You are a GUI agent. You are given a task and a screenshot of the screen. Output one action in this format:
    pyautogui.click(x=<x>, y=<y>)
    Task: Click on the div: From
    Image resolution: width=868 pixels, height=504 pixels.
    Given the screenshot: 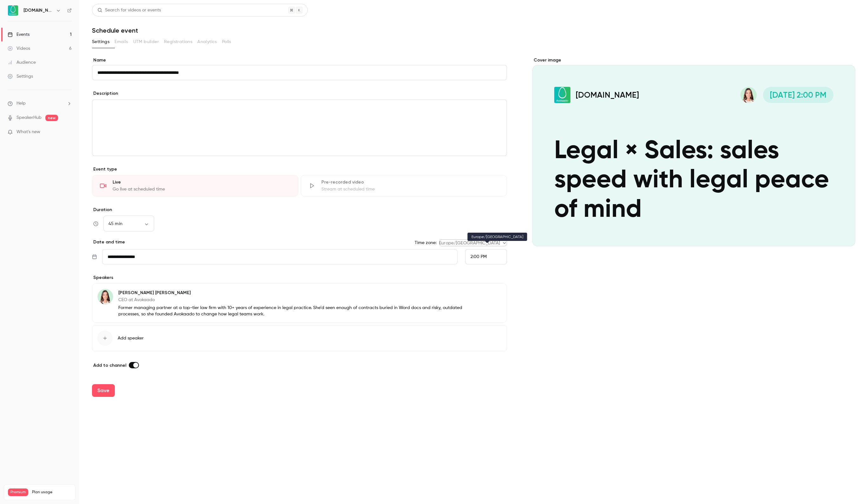 What is the action you would take?
    pyautogui.click(x=486, y=257)
    